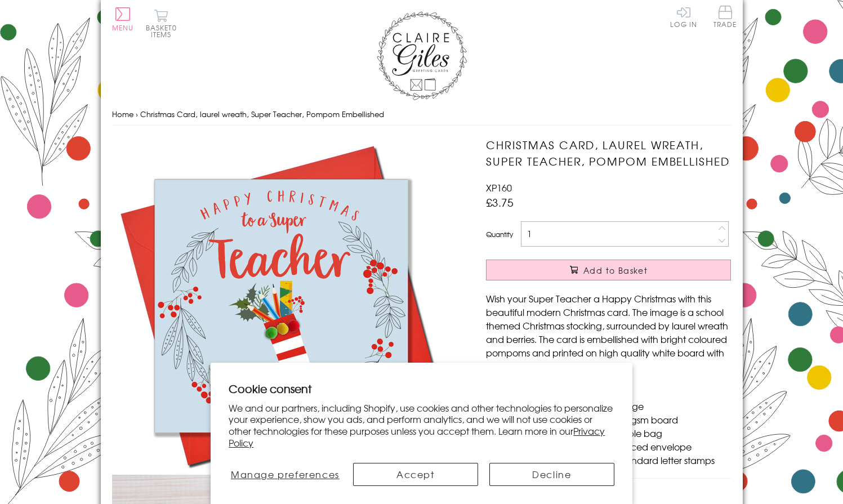 This screenshot has width=843, height=504. Describe the element at coordinates (422, 389) in the screenshot. I see `h2: Cookie consent` at that location.